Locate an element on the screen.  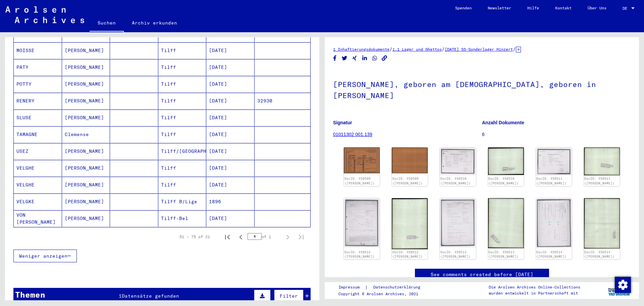
mat-cell: USEZ is located at coordinates (38, 151).